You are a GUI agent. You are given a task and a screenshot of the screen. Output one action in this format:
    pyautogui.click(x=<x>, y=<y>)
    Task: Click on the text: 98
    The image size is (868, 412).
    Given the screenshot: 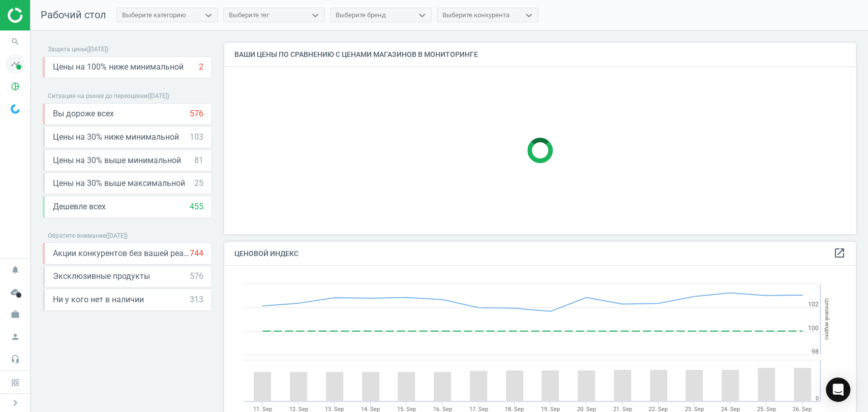 What is the action you would take?
    pyautogui.click(x=815, y=352)
    